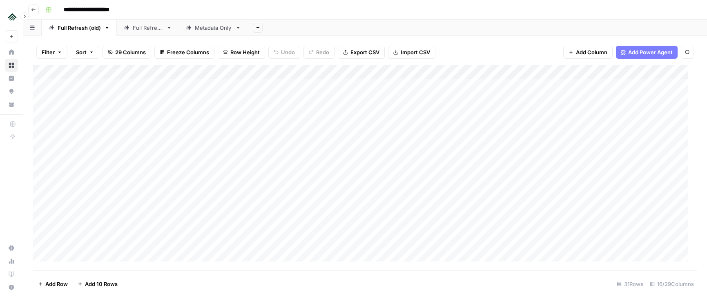 This screenshot has width=707, height=297. What do you see at coordinates (365, 52) in the screenshot?
I see `span: Export CSV` at bounding box center [365, 52].